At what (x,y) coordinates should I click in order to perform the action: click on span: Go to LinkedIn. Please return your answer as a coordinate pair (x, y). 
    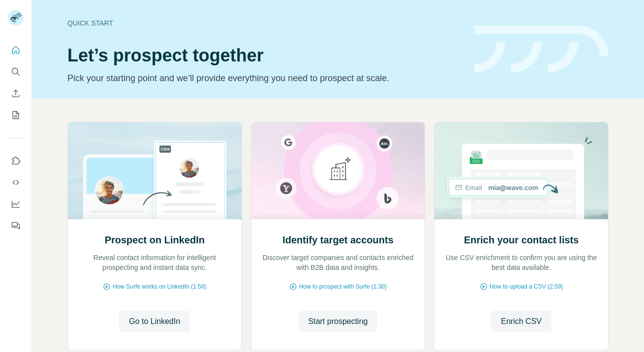
    Looking at the image, I should click on (154, 322).